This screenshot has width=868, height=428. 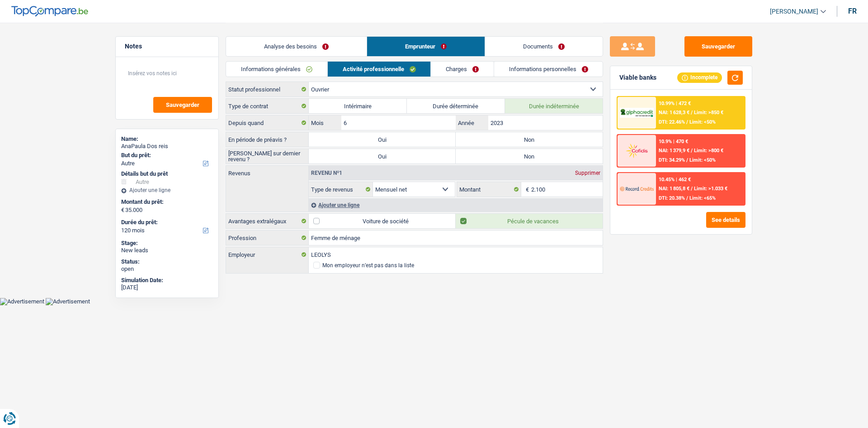 What do you see at coordinates (167, 146) in the screenshot?
I see `div: AnaPaula Dos reis` at bounding box center [167, 146].